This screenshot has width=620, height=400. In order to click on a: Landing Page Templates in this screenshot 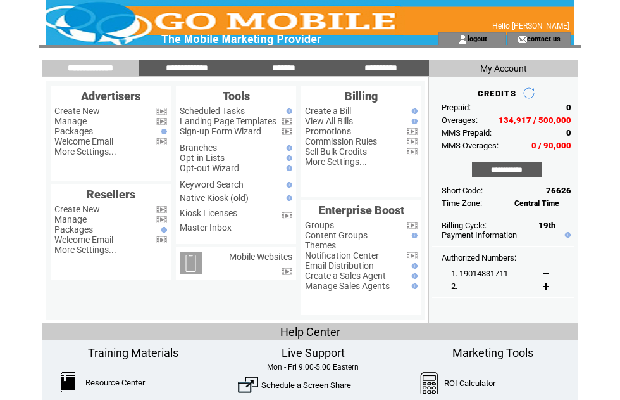, I will do `click(228, 121)`.